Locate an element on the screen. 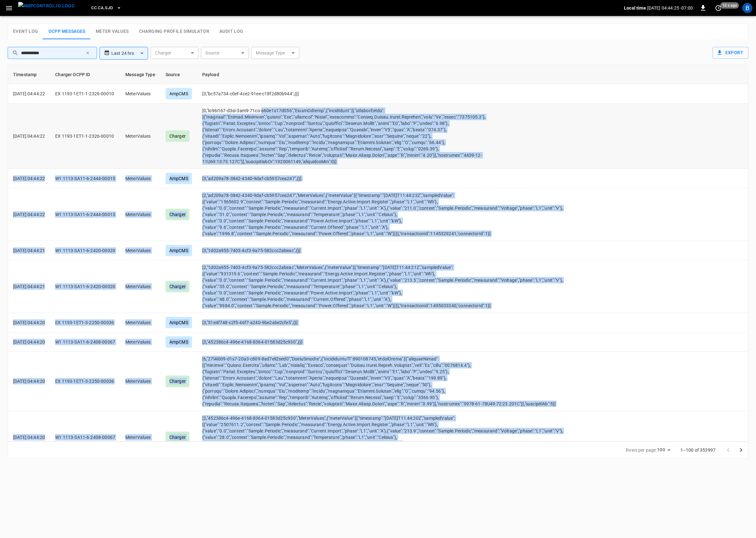 The width and height of the screenshot is (756, 538). div: profile-icon is located at coordinates (747, 8).